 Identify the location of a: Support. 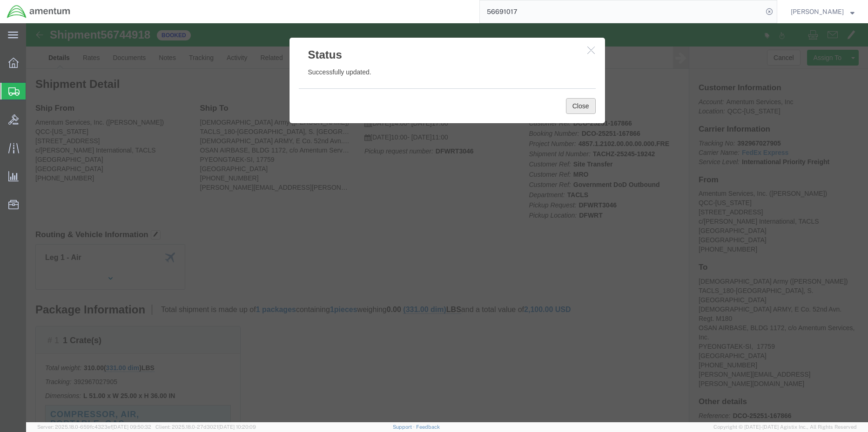
(404, 427).